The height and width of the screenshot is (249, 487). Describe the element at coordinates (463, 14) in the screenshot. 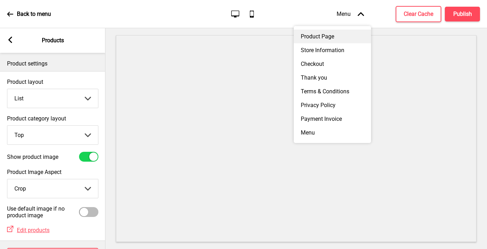

I see `h4: Publish` at that location.